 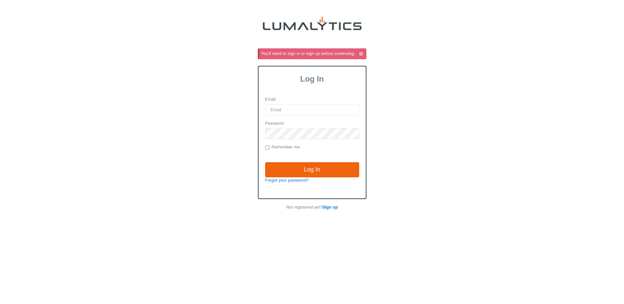 I want to click on label: Remember me, so click(x=282, y=147).